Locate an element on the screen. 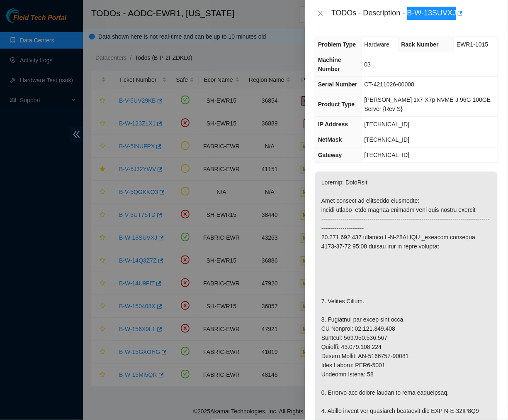  span: Product Type is located at coordinates (336, 104).